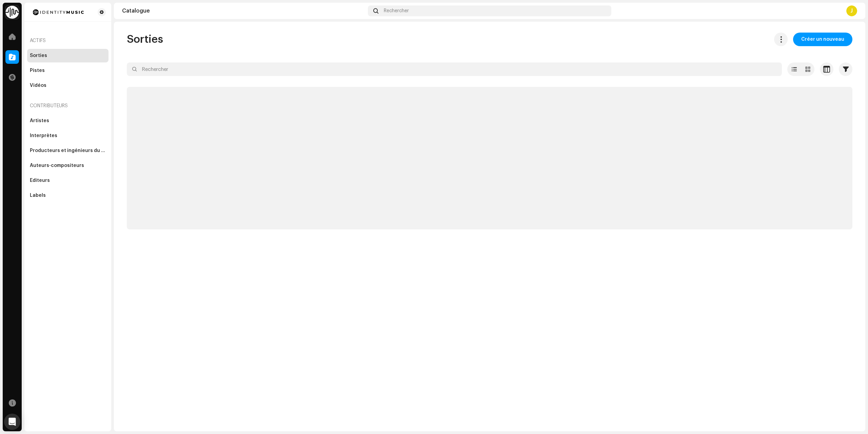  What do you see at coordinates (822, 39) in the screenshot?
I see `button: Créer un nouveau` at bounding box center [822, 39].